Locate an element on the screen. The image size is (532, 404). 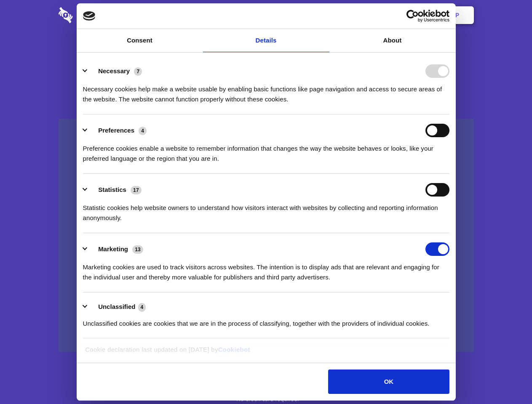
a: About is located at coordinates (392, 40).